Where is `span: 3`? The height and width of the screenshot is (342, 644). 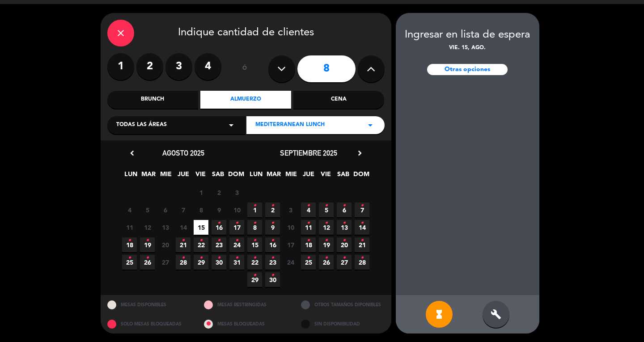 span: 3 is located at coordinates (237, 192).